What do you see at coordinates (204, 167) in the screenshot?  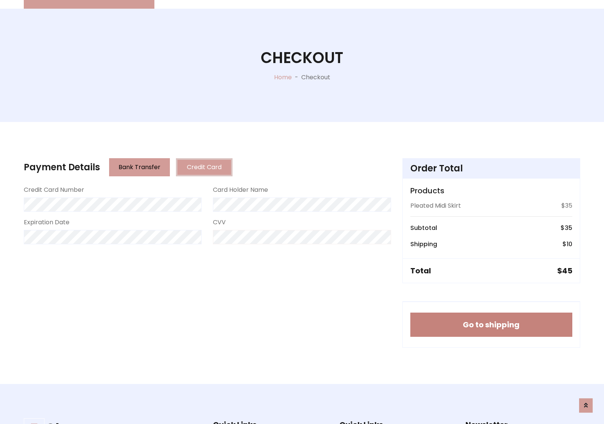 I see `button: Credit Card` at bounding box center [204, 167].